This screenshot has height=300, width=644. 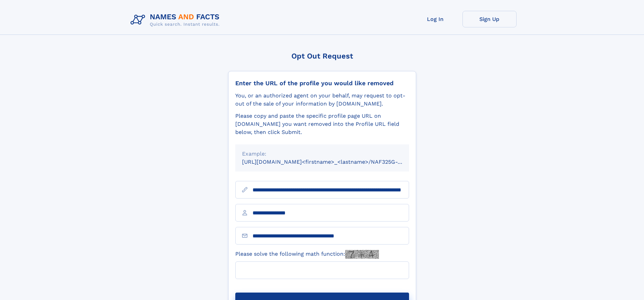 I want to click on div: Opt Out Request, so click(x=322, y=56).